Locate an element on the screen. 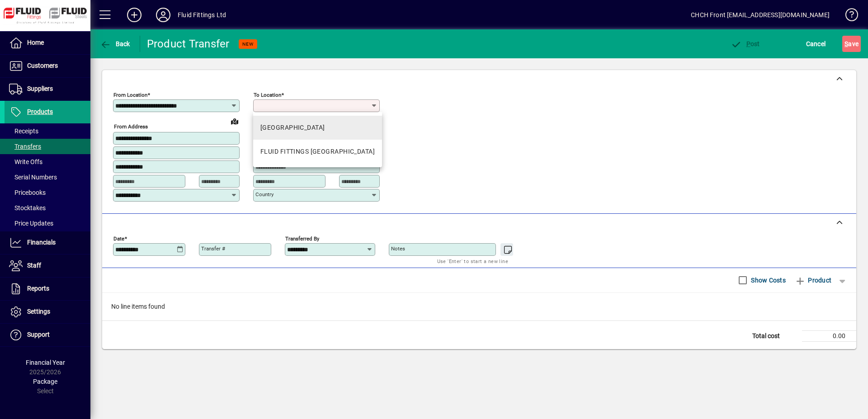  span: Settings is located at coordinates (38, 311).